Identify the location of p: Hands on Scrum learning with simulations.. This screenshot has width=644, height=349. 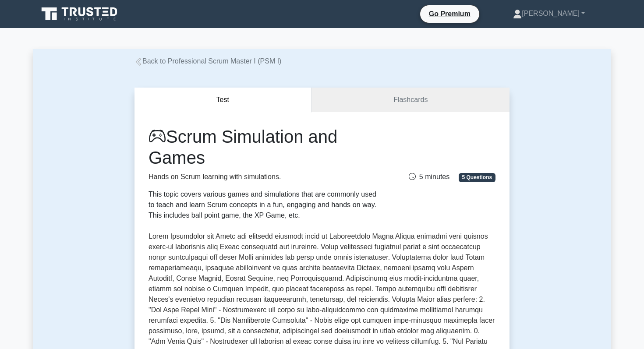
(262, 177).